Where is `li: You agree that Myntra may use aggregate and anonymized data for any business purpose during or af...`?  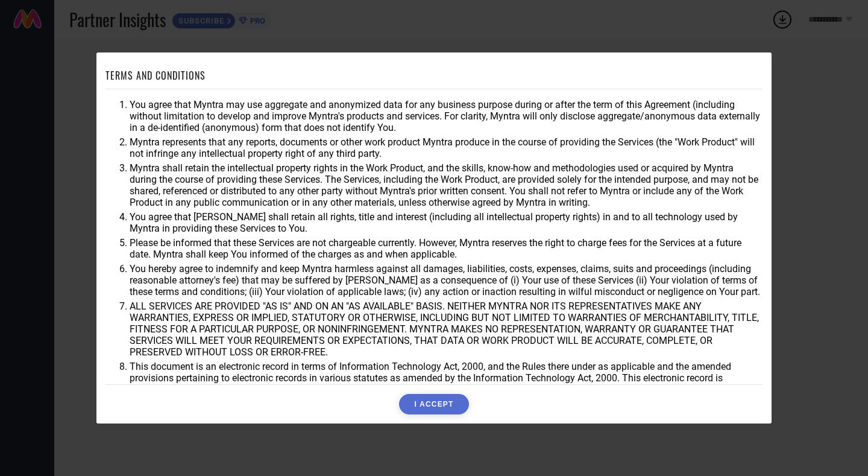
li: You agree that Myntra may use aggregate and anonymized data for any business purpose during or af... is located at coordinates (446, 116).